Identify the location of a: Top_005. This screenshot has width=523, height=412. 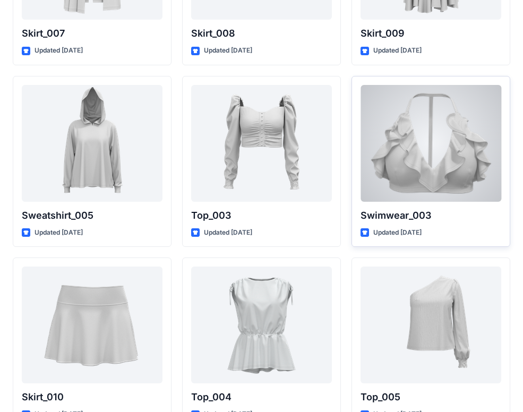
(430, 325).